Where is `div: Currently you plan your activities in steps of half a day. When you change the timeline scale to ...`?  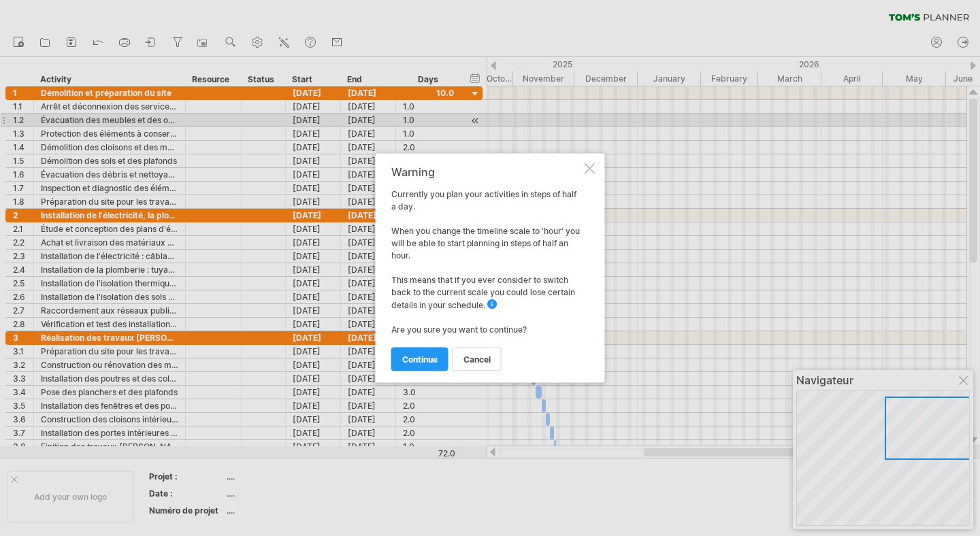 div: Currently you plan your activities in steps of half a day. When you change the timeline scale to ... is located at coordinates (487, 268).